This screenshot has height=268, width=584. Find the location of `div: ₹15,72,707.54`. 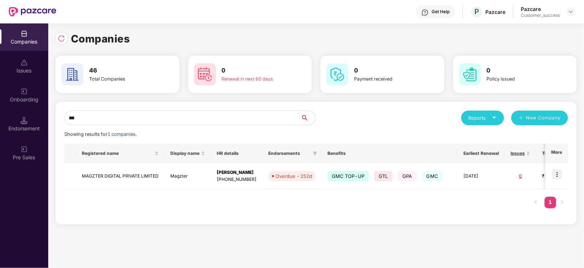

div: ₹15,72,707.54 is located at coordinates (561, 176).